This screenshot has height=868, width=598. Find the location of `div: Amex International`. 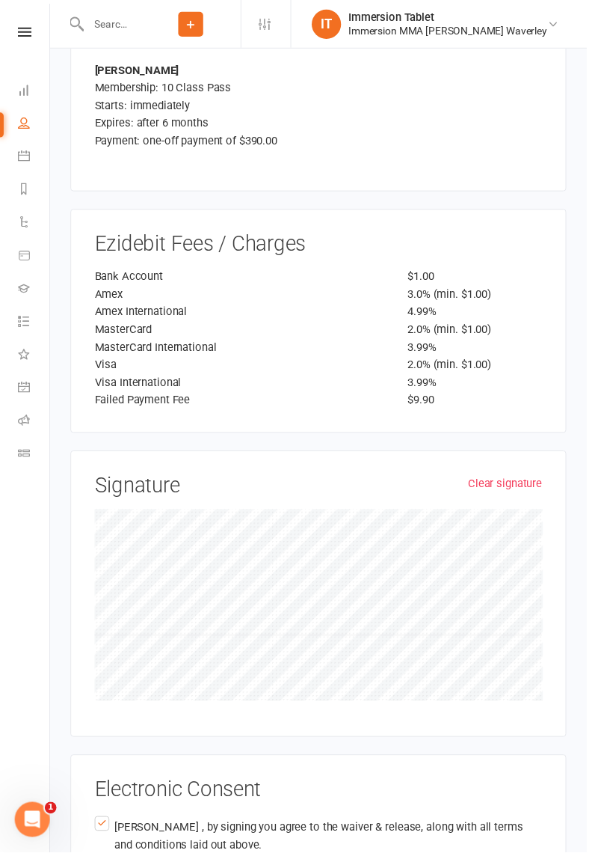

div: Amex International is located at coordinates (245, 317).